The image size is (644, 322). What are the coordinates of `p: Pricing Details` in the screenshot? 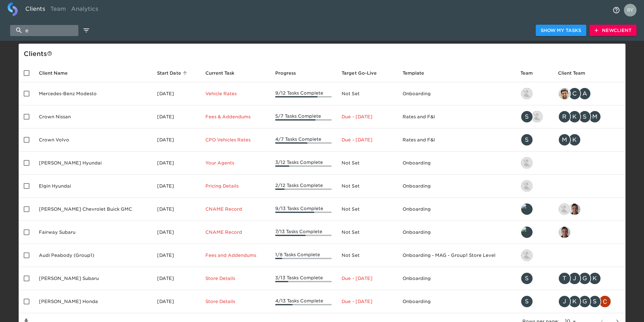 It's located at (235, 186).